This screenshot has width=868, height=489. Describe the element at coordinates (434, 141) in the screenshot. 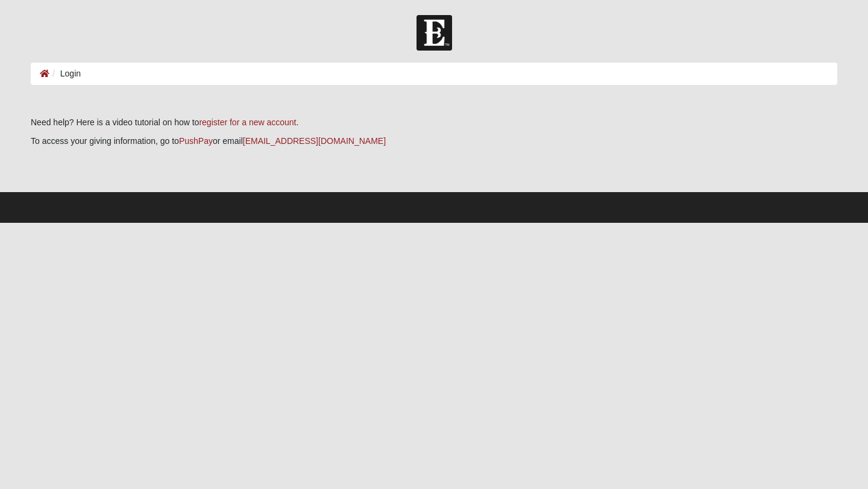

I see `p: To access your giving information, go to or email` at that location.